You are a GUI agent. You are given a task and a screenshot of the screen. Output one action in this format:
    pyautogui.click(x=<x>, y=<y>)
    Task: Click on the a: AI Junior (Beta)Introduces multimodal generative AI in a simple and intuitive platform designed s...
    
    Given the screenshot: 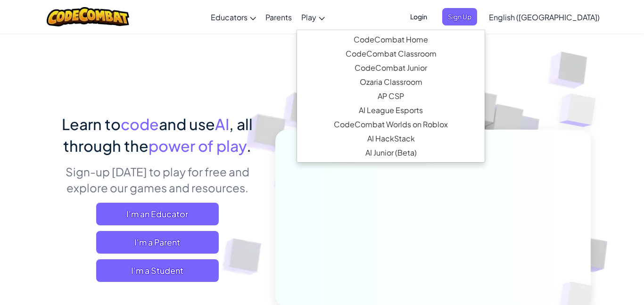 What is the action you would take?
    pyautogui.click(x=391, y=153)
    